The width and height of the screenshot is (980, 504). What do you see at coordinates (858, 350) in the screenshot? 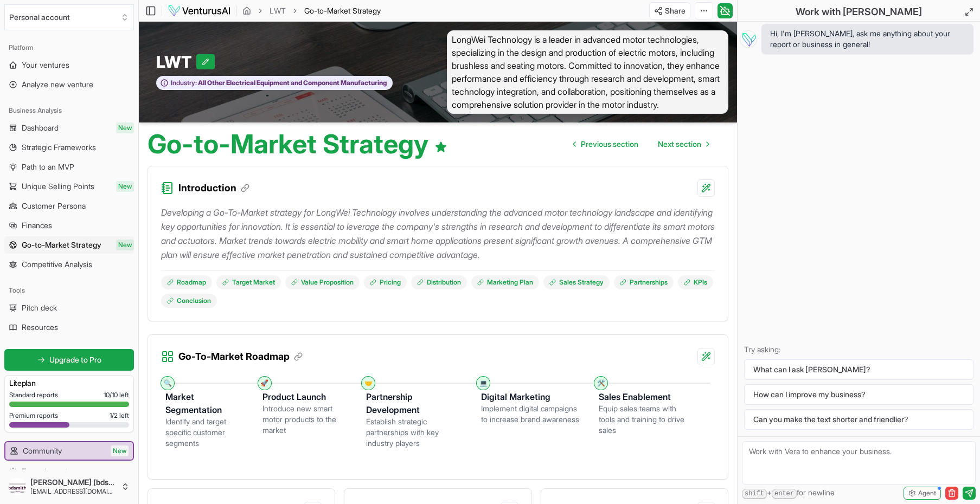
I see `p: Try asking:` at bounding box center [858, 350].